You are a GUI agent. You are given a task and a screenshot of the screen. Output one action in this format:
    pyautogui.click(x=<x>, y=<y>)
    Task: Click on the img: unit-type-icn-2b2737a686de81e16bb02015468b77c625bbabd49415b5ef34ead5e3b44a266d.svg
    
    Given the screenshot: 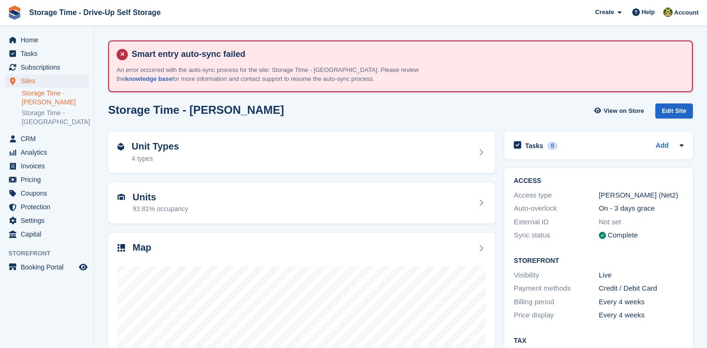 What is the action you would take?
    pyautogui.click(x=121, y=147)
    